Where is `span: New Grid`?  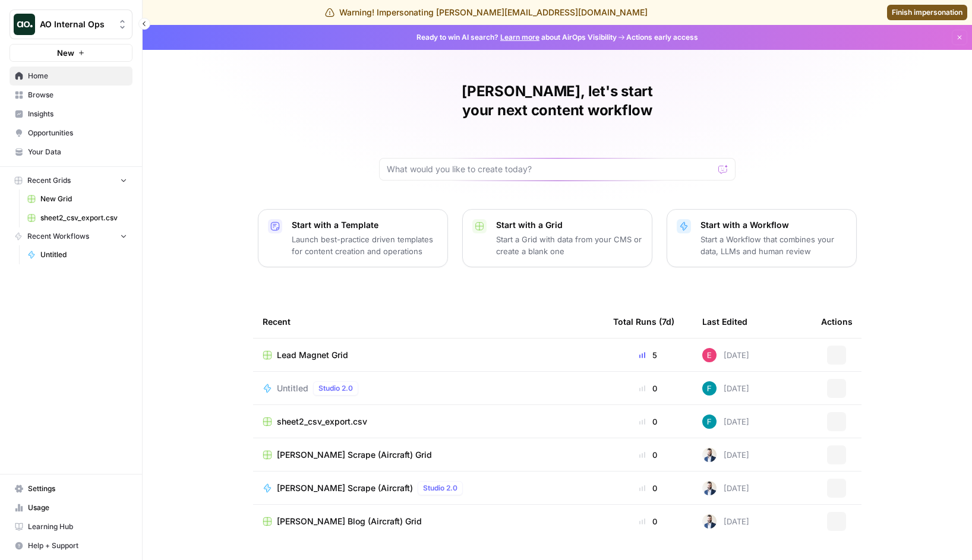
span: New Grid is located at coordinates (83, 200).